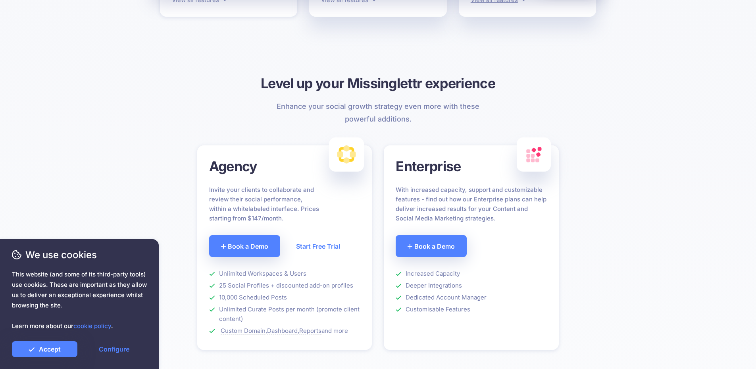 This screenshot has height=369, width=756. I want to click on span: This website (and some of its third-party tools) use cookies. These are important as they allow u..., so click(79, 300).